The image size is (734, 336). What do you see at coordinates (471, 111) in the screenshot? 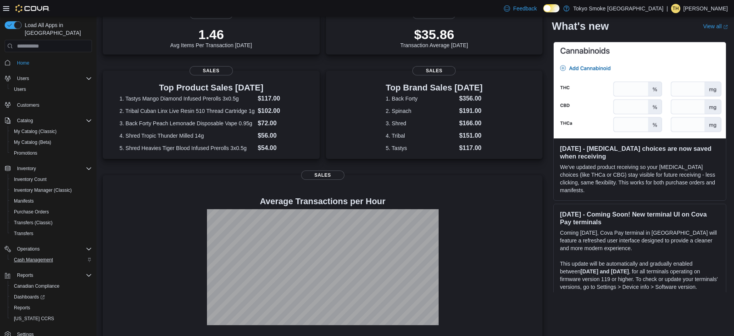
I see `dd: $191.00` at bounding box center [471, 111].